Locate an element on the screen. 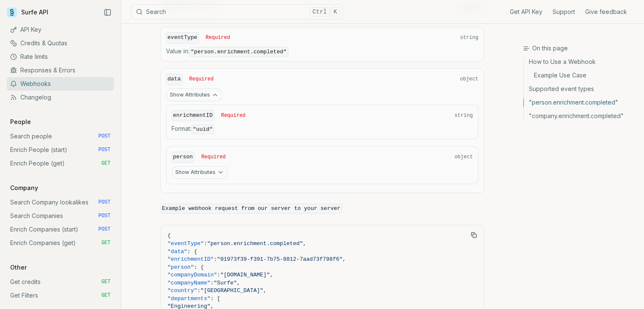 The height and width of the screenshot is (309, 644). span: "Surfe" is located at coordinates (225, 282).